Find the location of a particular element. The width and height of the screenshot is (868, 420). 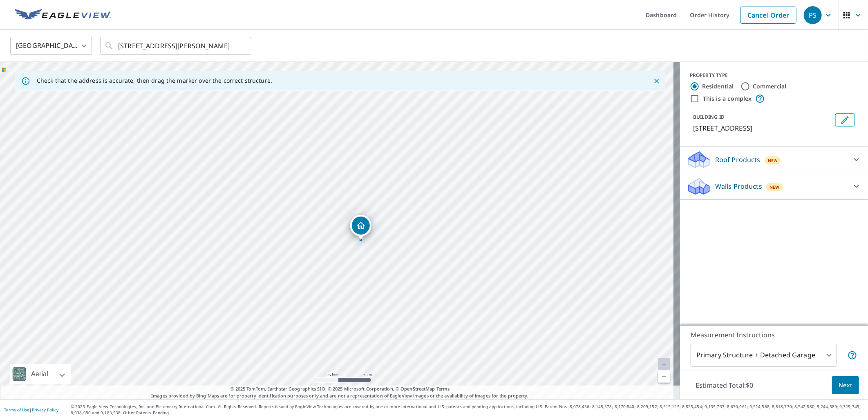

div: Aerial is located at coordinates (40, 373).